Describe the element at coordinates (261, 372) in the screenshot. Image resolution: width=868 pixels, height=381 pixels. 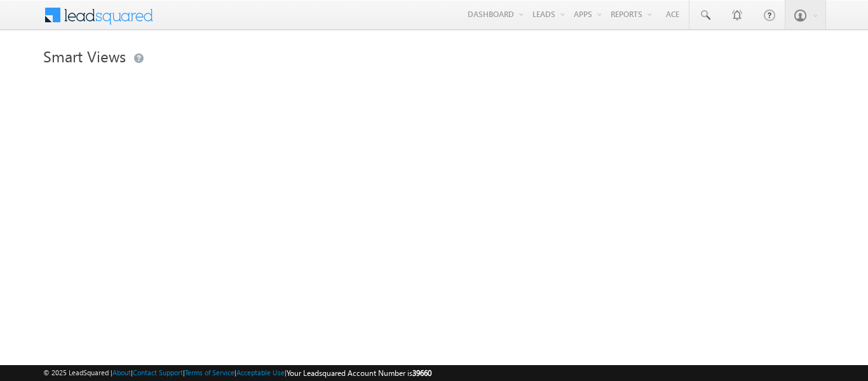
I see `a: Acceptable Use` at that location.